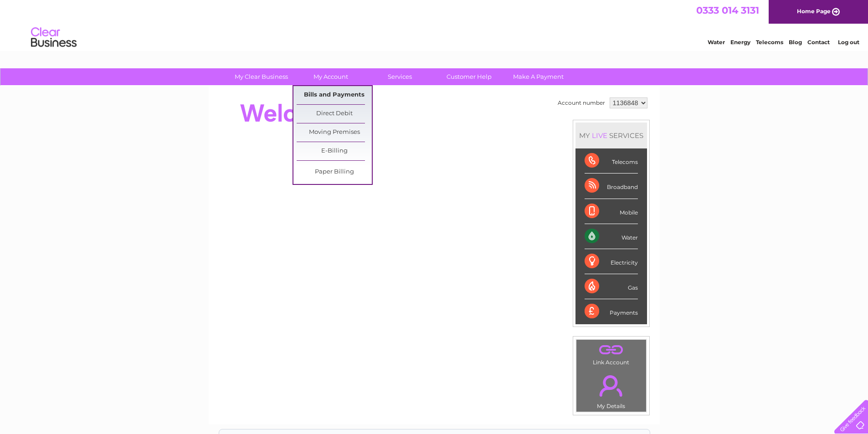  What do you see at coordinates (600, 135) in the screenshot?
I see `div: LIVE` at bounding box center [600, 135].